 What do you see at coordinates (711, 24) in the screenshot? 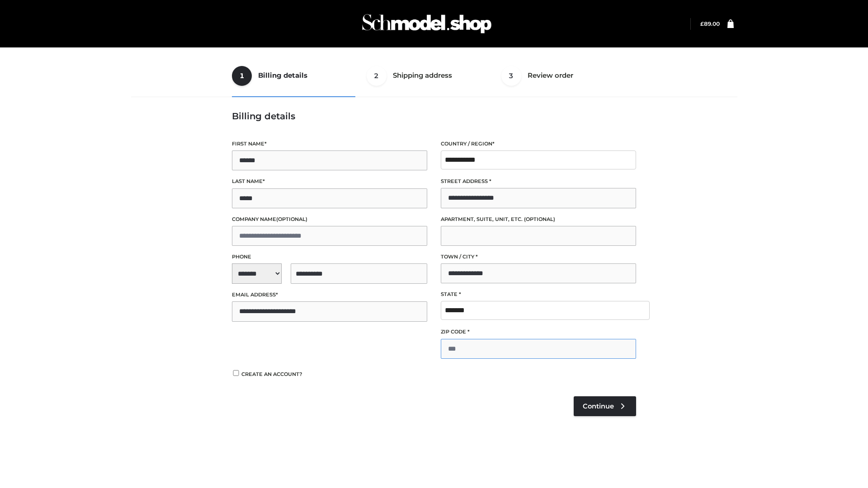
I see `bdi: 89.00` at bounding box center [711, 24].